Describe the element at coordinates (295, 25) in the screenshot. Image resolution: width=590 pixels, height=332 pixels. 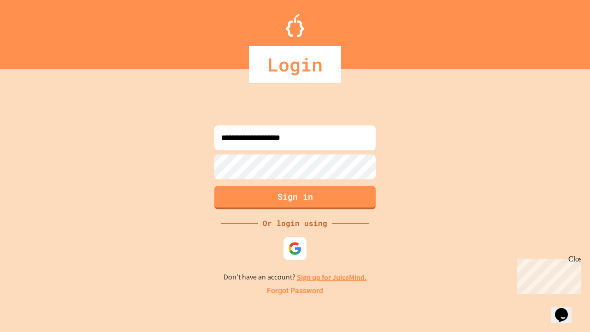
I see `img: Logo.svg` at that location.